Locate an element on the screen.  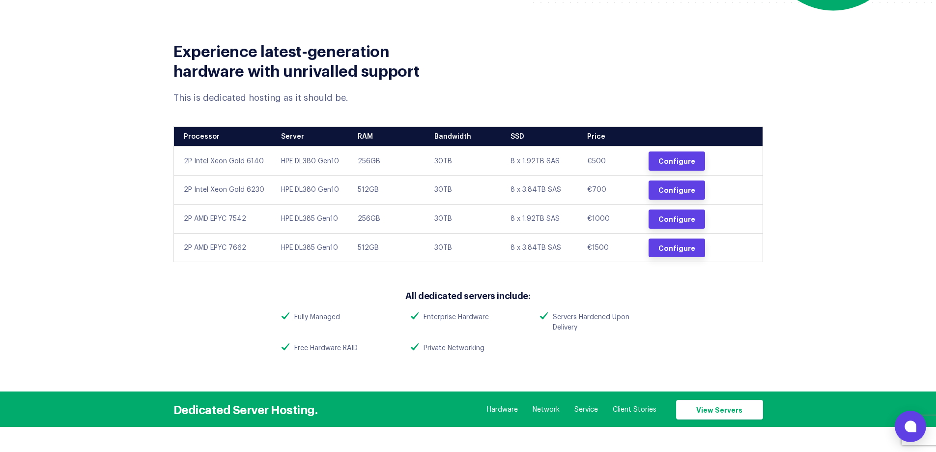
td: €1500 is located at coordinates (610, 247).